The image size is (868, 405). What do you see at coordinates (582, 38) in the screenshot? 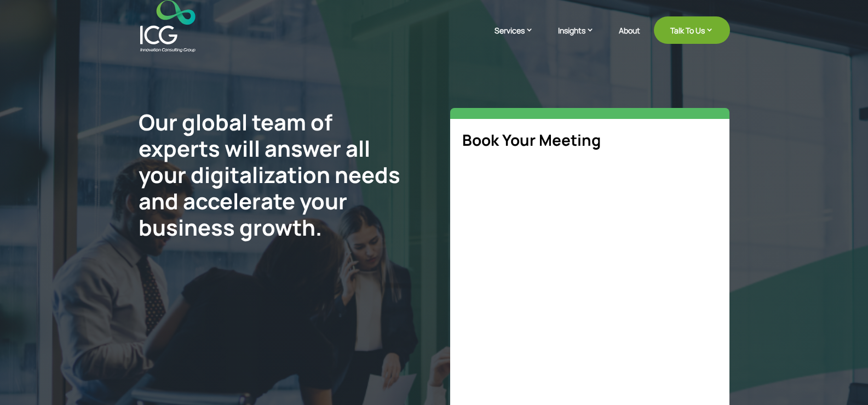
I see `a: Insights` at bounding box center [582, 38].